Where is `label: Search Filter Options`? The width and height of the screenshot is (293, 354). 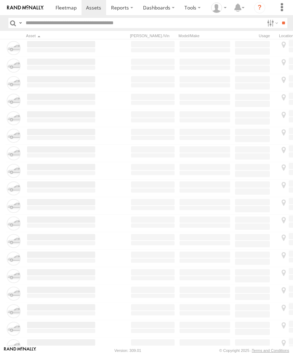
label: Search Filter Options is located at coordinates (271, 23).